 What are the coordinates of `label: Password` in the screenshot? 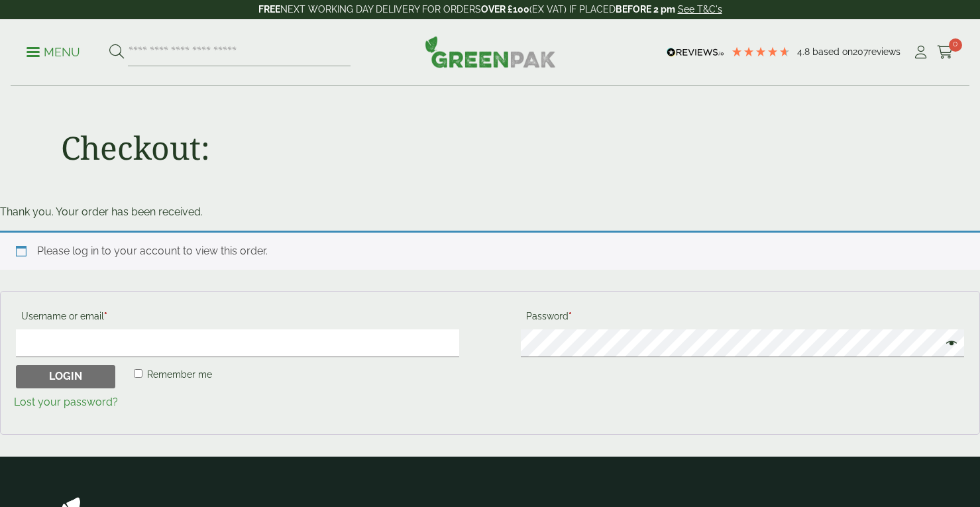 It's located at (742, 318).